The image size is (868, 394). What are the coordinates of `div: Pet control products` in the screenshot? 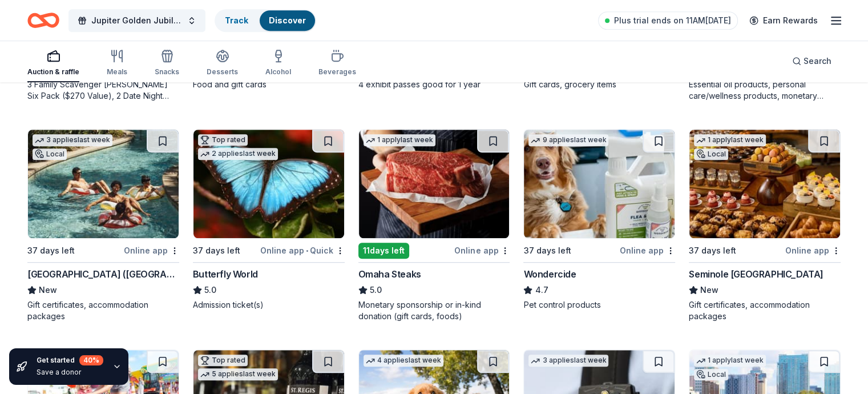 It's located at (599, 305).